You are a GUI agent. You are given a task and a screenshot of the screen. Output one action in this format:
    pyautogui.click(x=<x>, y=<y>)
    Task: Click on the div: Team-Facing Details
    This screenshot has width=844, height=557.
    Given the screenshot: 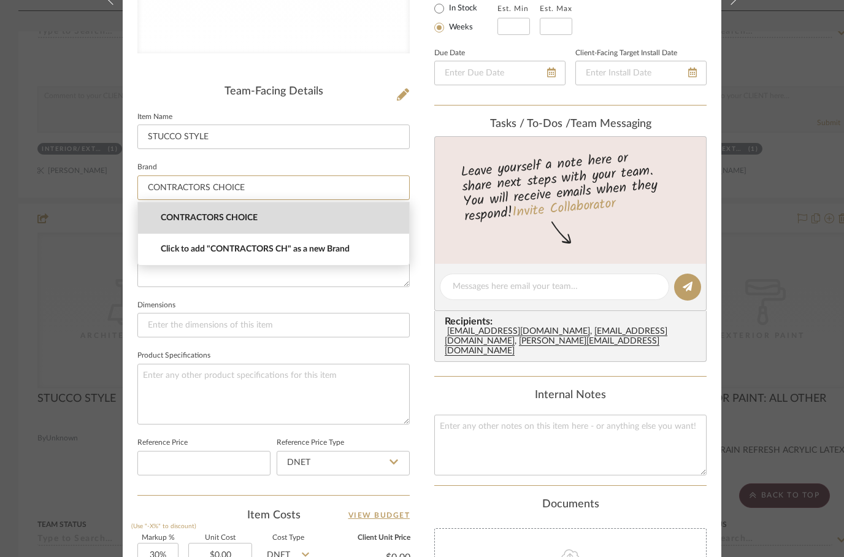 What is the action you would take?
    pyautogui.click(x=273, y=92)
    